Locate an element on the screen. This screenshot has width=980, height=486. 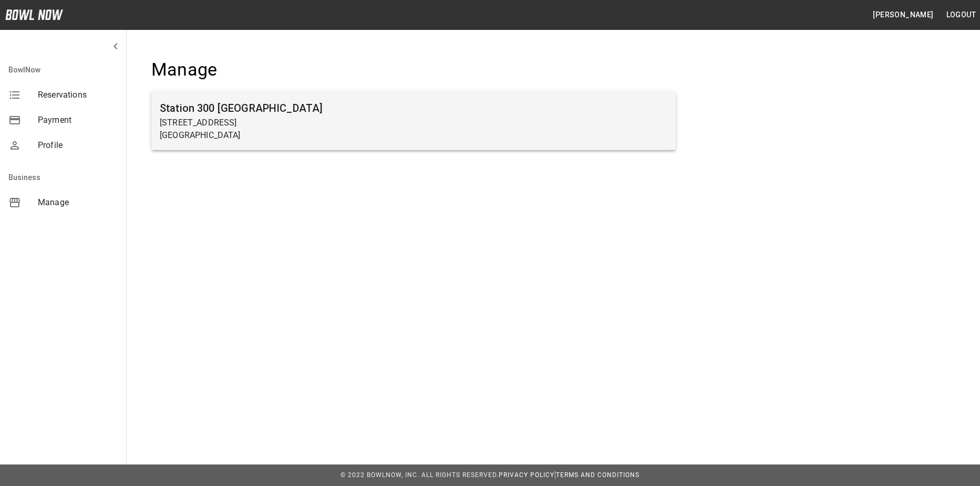
span: Profile is located at coordinates (78, 146).